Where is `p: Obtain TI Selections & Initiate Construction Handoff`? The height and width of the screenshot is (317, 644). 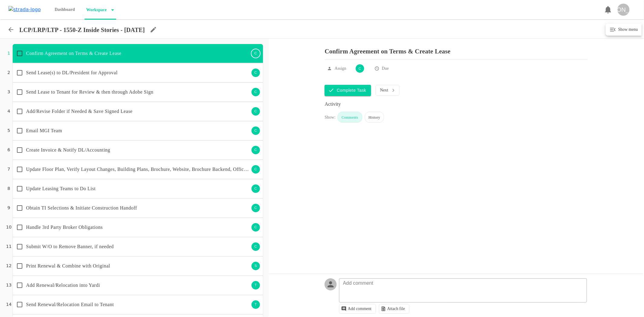 p: Obtain TI Selections & Initiate Construction Handoff is located at coordinates (137, 208).